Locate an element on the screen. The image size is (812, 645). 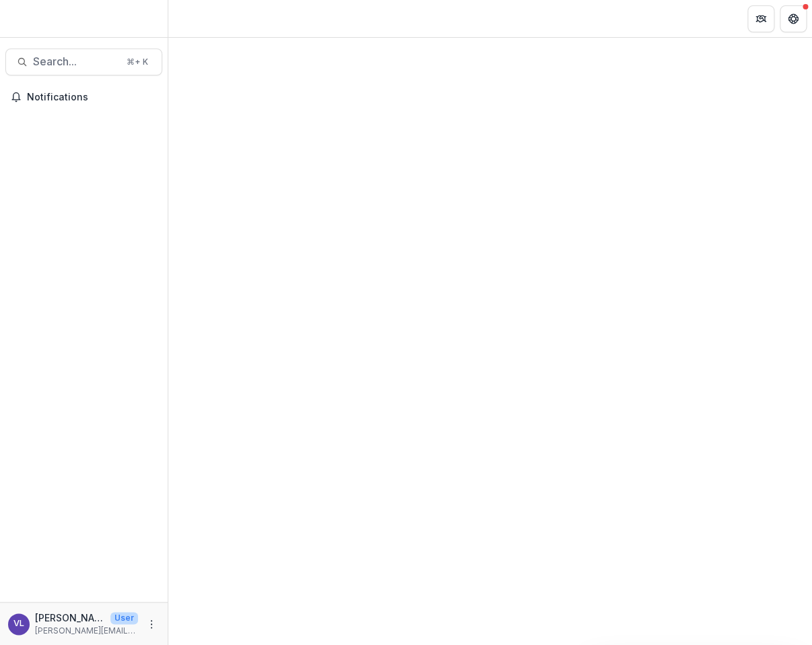
div: ⌘ + K is located at coordinates (137, 62).